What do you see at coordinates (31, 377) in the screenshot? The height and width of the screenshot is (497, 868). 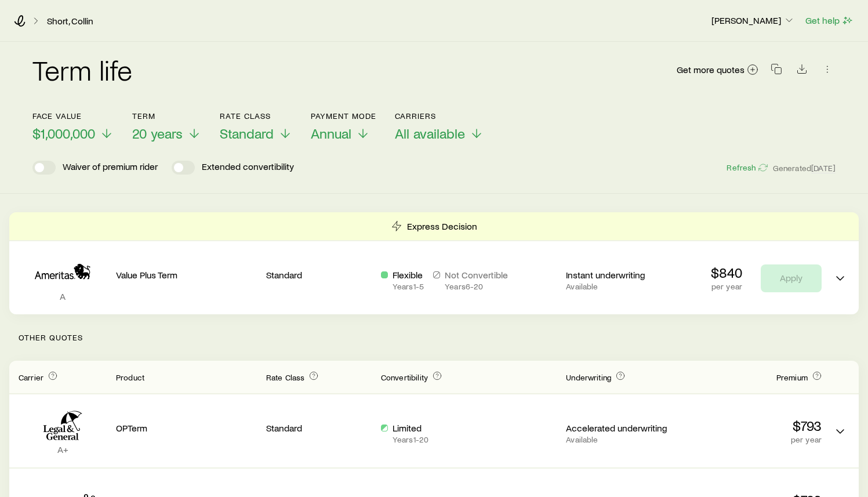 I see `span: Carrier` at bounding box center [31, 377].